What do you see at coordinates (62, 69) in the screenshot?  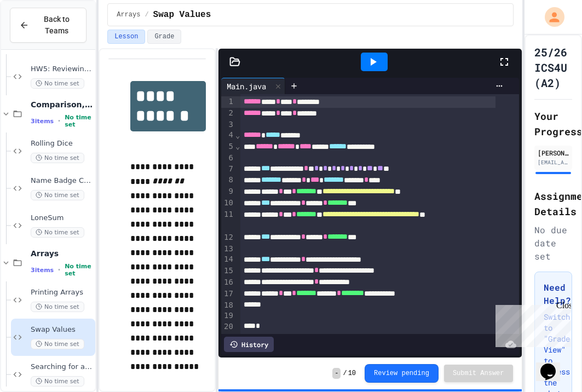 I see `span: HW5: Reviewing Inputs` at bounding box center [62, 69].